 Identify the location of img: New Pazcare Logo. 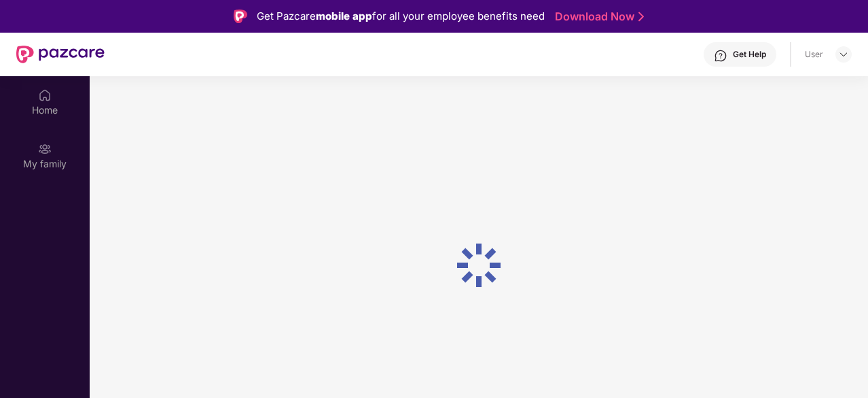
(61, 54).